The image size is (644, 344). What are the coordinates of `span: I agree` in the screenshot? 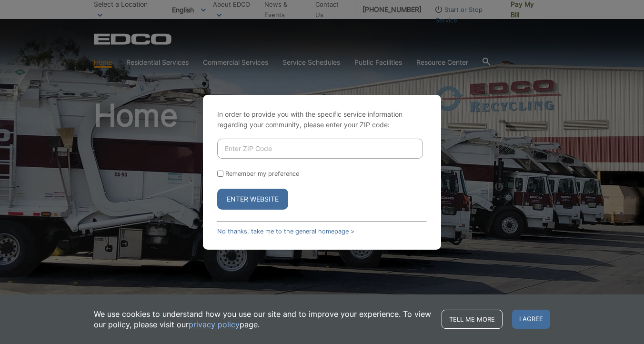 It's located at (531, 319).